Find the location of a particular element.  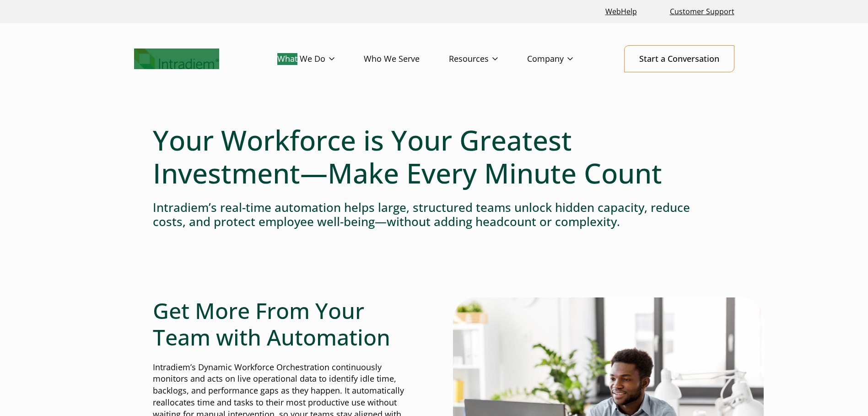

a: Link opens in a new window is located at coordinates (621, 12).